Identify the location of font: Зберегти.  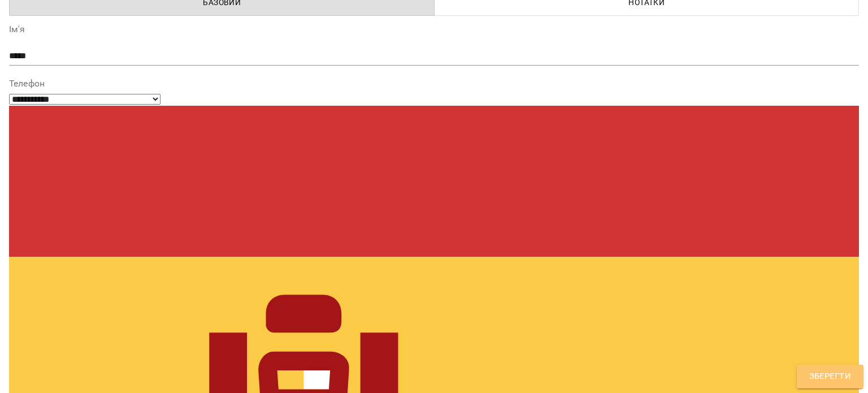
(830, 376).